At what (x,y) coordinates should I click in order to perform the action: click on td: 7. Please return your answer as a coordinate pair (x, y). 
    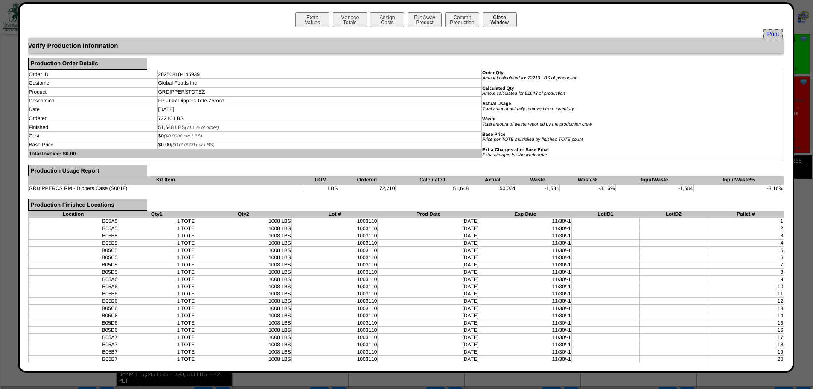
    Looking at the image, I should click on (745, 264).